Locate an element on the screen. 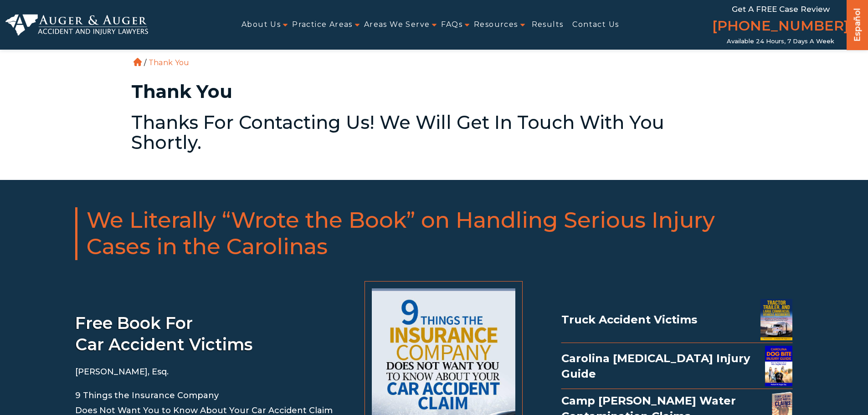 The image size is (868, 415). a: Resources is located at coordinates (495, 25).